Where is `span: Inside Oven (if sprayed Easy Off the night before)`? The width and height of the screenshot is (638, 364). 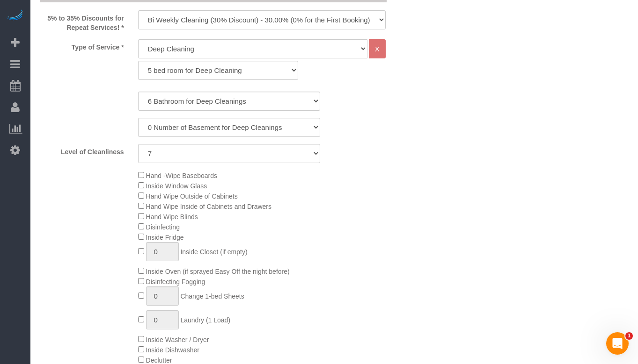
span: Inside Oven (if sprayed Easy Off the night before) is located at coordinates (218, 272).